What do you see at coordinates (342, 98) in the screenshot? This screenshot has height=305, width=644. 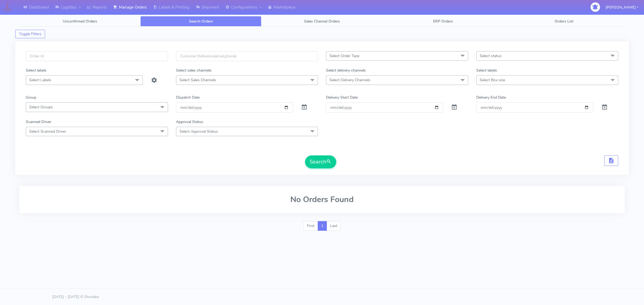 I see `label: Delivery Start Date` at bounding box center [342, 98].